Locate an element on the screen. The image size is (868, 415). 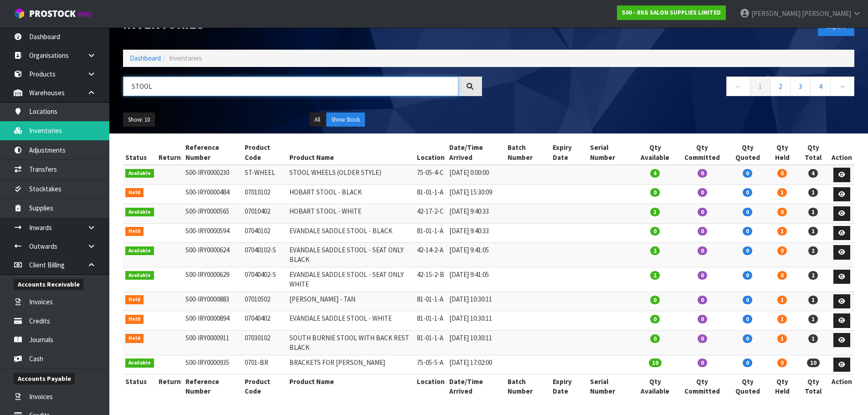
a: S00 - RKG SALON SUPPLIES LIMITED is located at coordinates (671, 12).